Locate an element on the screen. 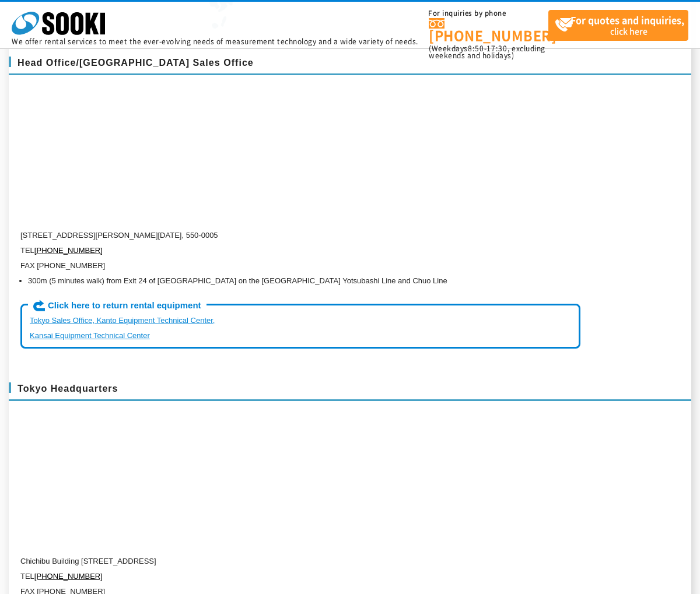 The width and height of the screenshot is (700, 594). a: Kansai Equipment Technical Center is located at coordinates (90, 336).